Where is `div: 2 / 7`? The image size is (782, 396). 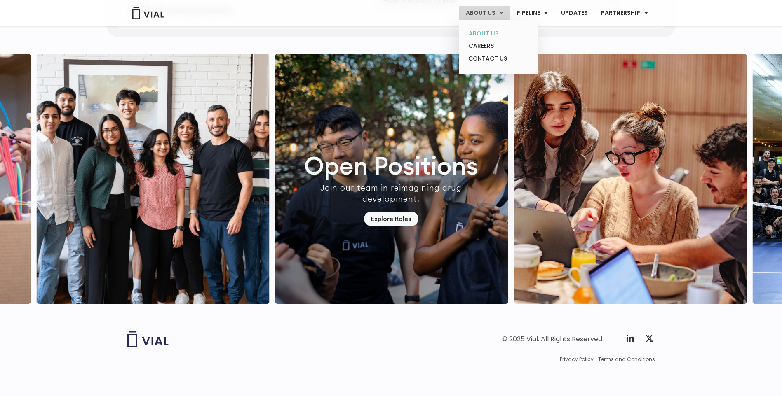
div: 2 / 7 is located at coordinates (630, 179).